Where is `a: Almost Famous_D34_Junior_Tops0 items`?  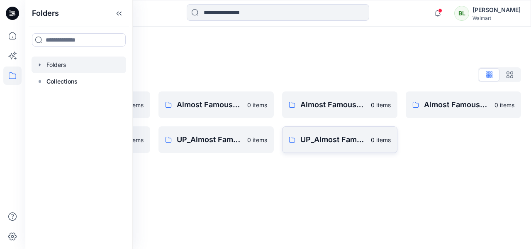
a: Almost Famous_D34_Junior_Tops0 items is located at coordinates (464, 105).